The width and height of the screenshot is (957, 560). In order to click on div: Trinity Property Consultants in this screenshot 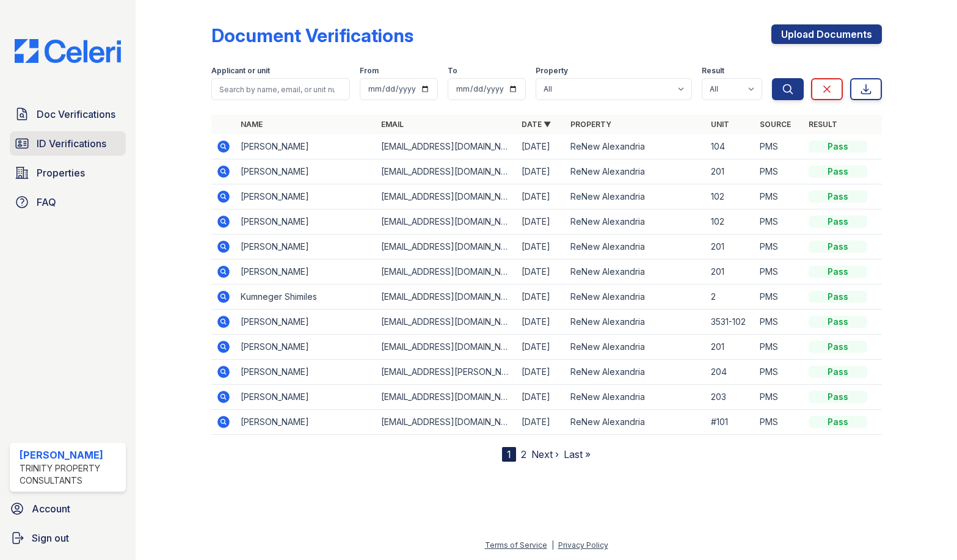, I will do `click(70, 474)`.